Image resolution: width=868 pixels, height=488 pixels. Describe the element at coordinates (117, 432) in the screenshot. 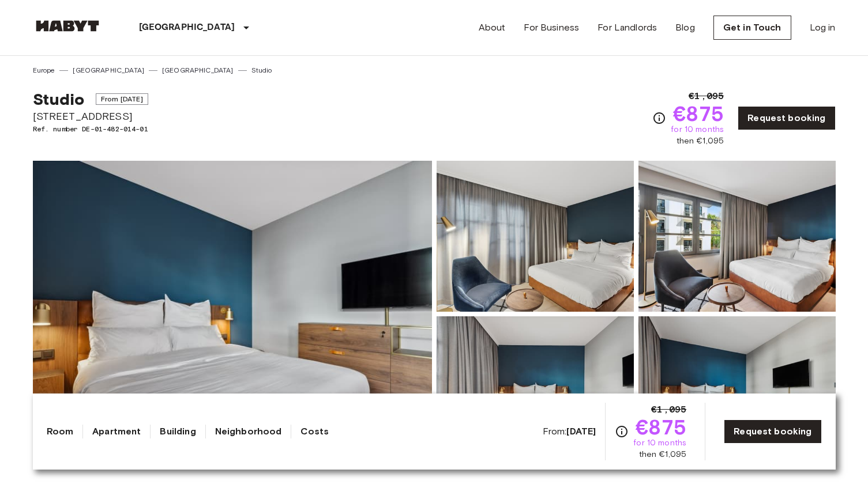

I see `a: Apartment` at that location.